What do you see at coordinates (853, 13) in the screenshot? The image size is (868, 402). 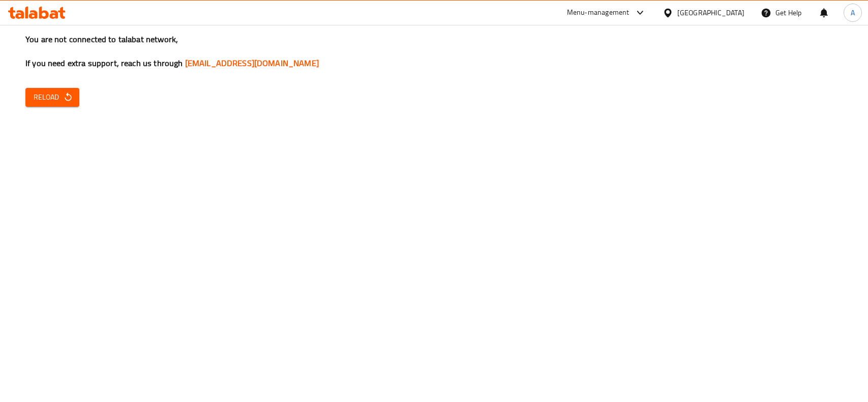 I see `span: A` at bounding box center [853, 13].